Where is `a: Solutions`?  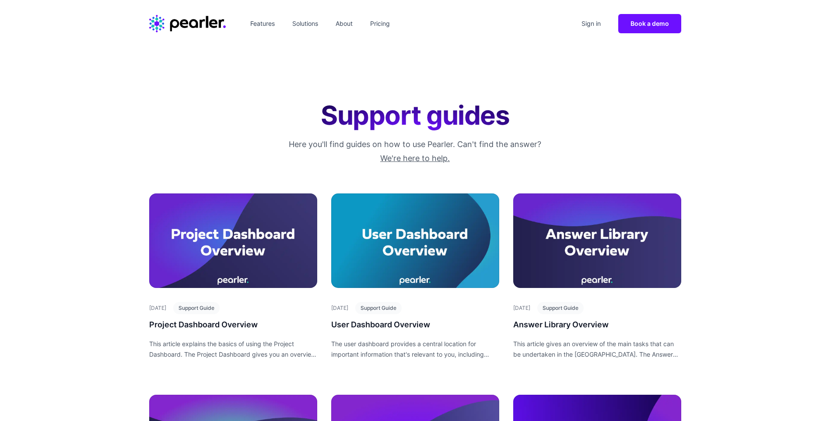
a: Solutions is located at coordinates (305, 24).